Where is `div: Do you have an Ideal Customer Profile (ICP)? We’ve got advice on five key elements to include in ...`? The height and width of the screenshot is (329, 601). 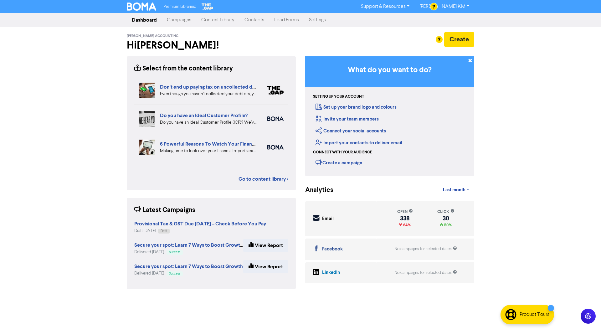
div: Do you have an Ideal Customer Profile (ICP)? We’ve got advice on five key elements to include in ... is located at coordinates (209, 122).